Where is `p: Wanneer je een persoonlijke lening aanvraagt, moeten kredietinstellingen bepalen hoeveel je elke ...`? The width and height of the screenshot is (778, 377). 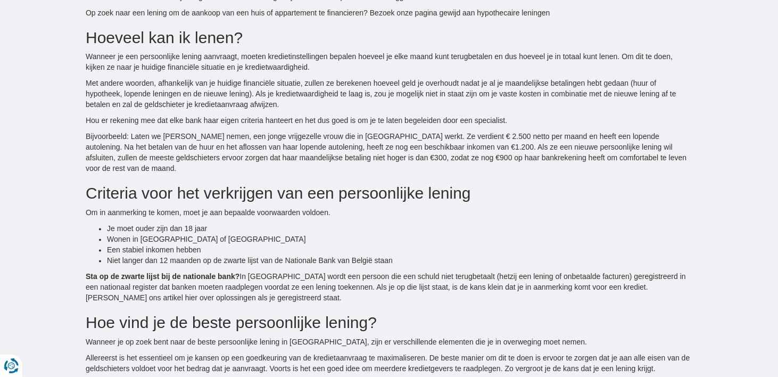
p: Wanneer je een persoonlijke lening aanvraagt, moeten kredietinstellingen bepalen hoeveel je elke ... is located at coordinates (389, 62).